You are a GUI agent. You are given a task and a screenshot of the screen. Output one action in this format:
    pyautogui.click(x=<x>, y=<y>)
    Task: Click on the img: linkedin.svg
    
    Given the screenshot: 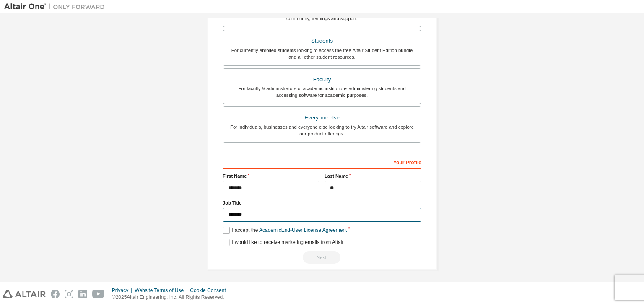 What is the action you would take?
    pyautogui.click(x=83, y=293)
    